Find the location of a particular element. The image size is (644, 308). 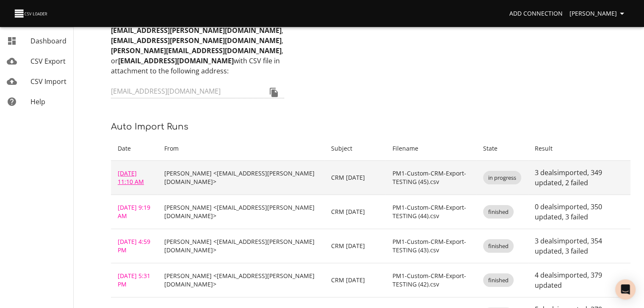

div: Open Intercom Messenger is located at coordinates (625, 289).